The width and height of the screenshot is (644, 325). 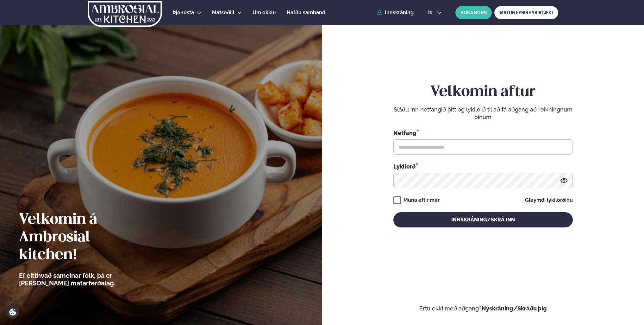 What do you see at coordinates (183, 12) in the screenshot?
I see `span: Þjónusta` at bounding box center [183, 12].